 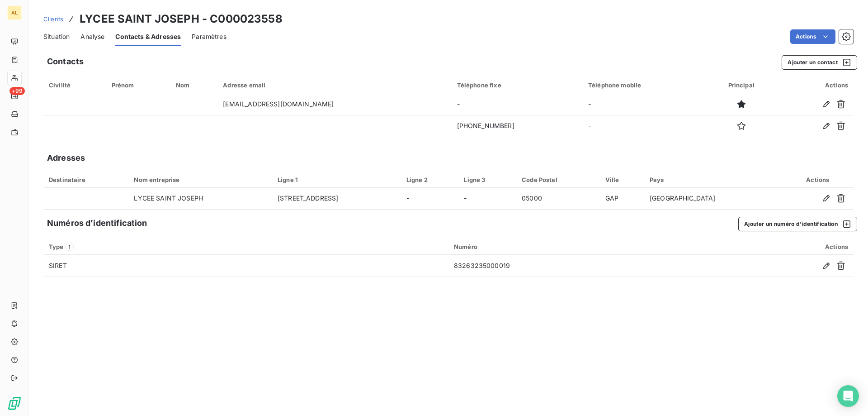 I want to click on div: Nom entreprise, so click(x=200, y=179).